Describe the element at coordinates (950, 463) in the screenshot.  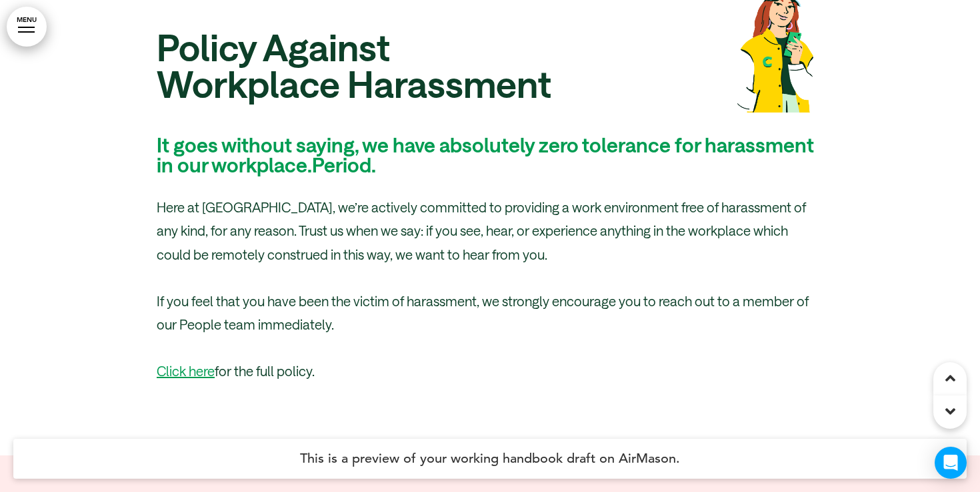
I see `div: Open Intercom Messenger` at that location.